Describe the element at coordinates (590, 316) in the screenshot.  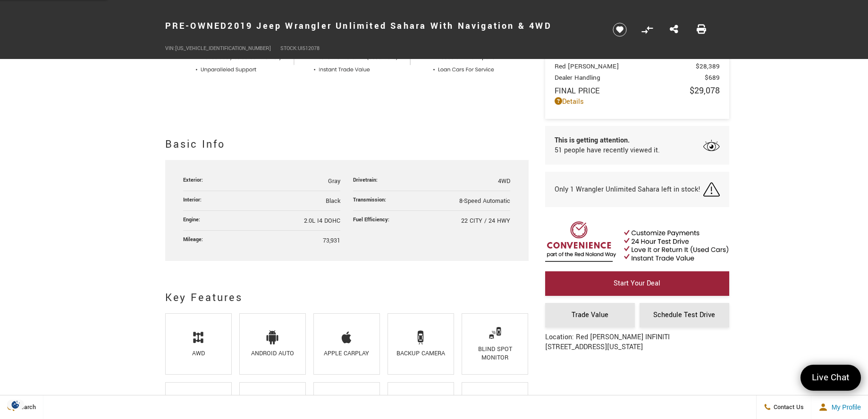
I see `a: Trade Value` at that location.